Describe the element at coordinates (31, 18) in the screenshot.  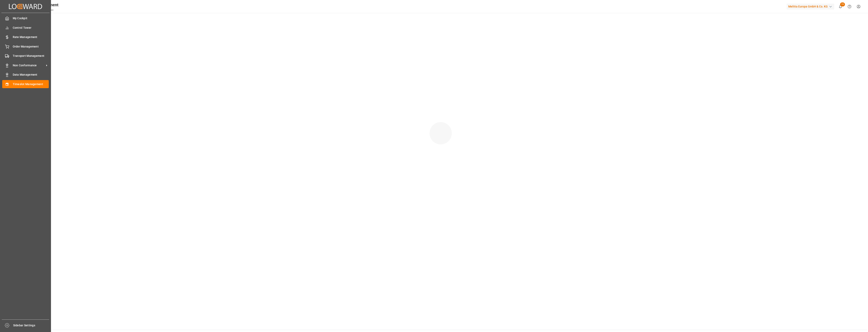
I see `span: My Cockpit` at that location.